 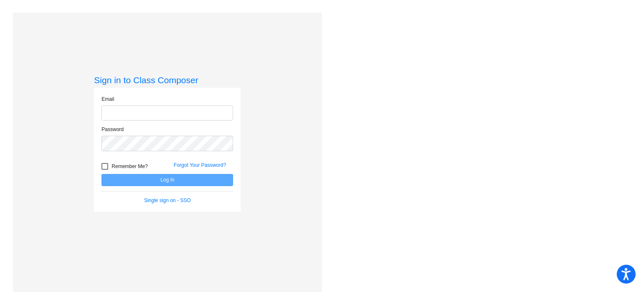 What do you see at coordinates (167, 180) in the screenshot?
I see `button: Log In` at bounding box center [167, 180].